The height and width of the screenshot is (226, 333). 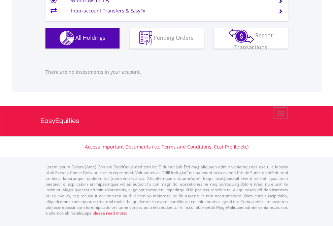 What do you see at coordinates (83, 38) in the screenshot?
I see `button: All Holdings` at bounding box center [83, 38].